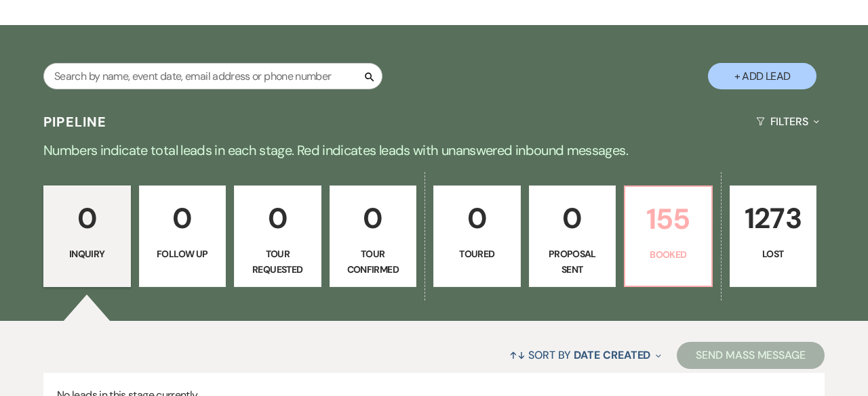  Describe the element at coordinates (668, 236) in the screenshot. I see `a: 155Booked` at that location.